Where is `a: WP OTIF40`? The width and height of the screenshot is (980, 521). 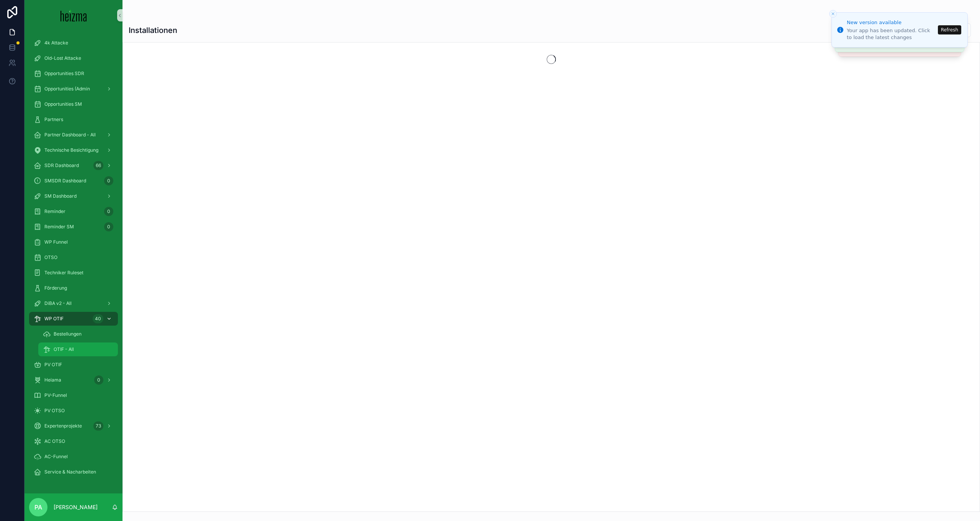
a: WP OTIF40 is located at coordinates (74, 319).